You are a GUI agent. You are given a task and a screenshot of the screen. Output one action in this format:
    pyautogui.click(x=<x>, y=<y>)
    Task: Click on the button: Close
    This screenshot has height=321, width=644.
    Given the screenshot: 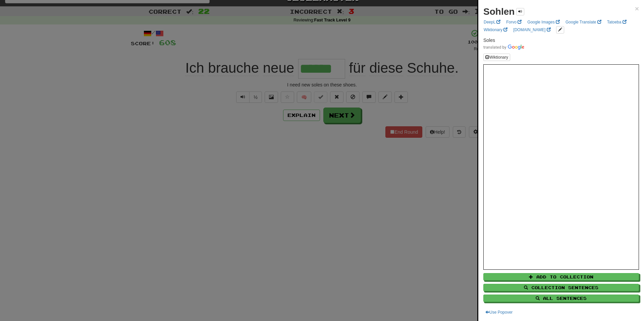 What is the action you would take?
    pyautogui.click(x=637, y=8)
    